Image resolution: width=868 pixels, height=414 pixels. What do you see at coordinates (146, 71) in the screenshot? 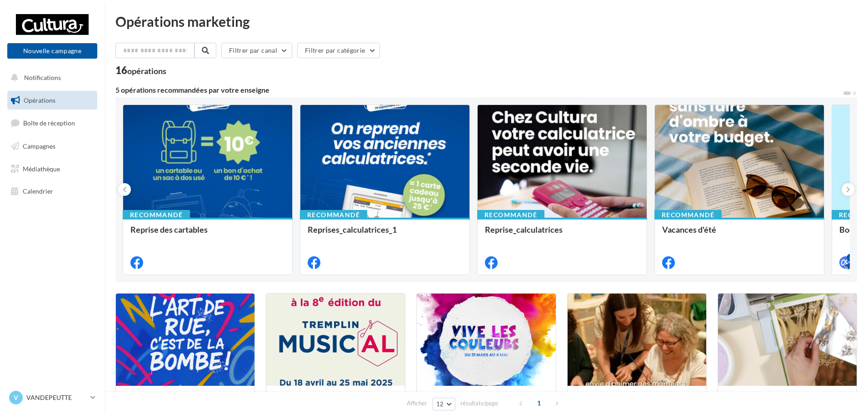
I see `div: opérations` at bounding box center [146, 71].